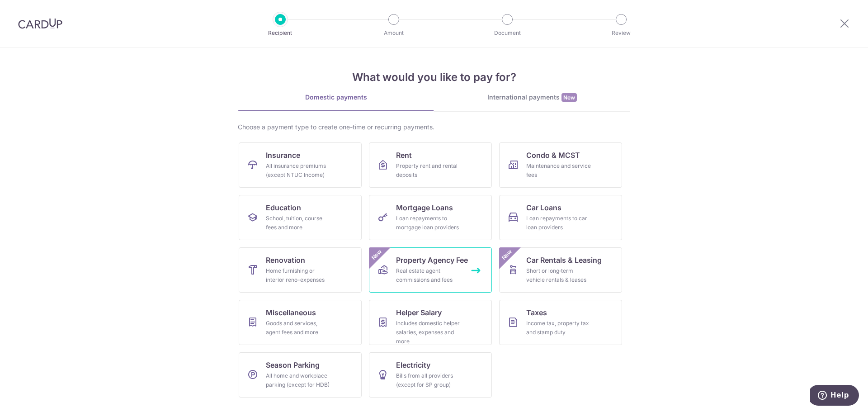  What do you see at coordinates (560, 165) in the screenshot?
I see `a: Condo & MCSTMaintenance and service fees` at bounding box center [560, 165].